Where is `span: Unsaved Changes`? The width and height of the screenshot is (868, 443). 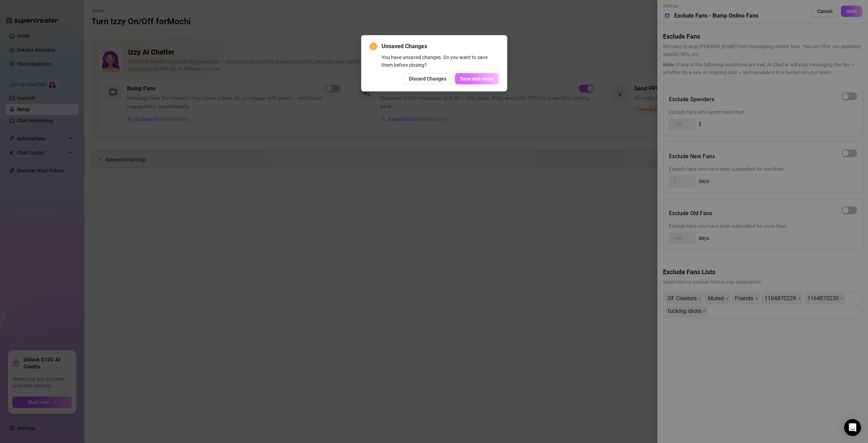 span: Unsaved Changes is located at coordinates (440, 47).